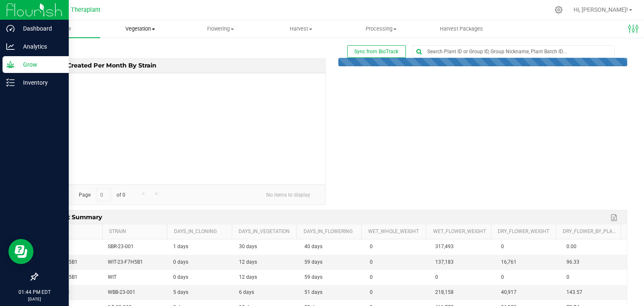 This screenshot has width=644, height=306. I want to click on td: 16,761, so click(529, 262).